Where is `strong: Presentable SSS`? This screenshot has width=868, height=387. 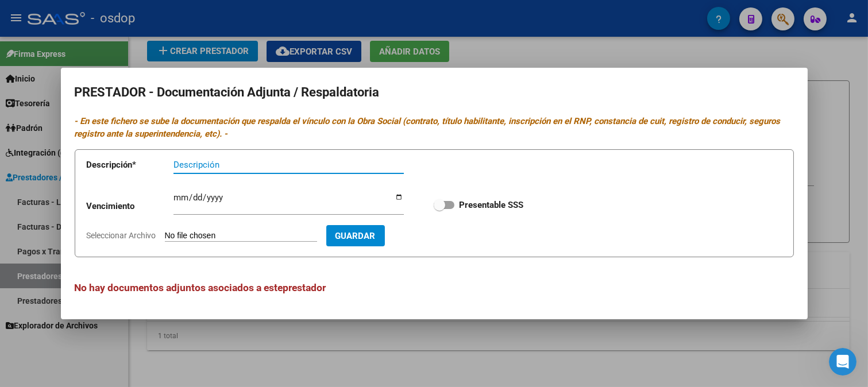 strong: Presentable SSS is located at coordinates (491, 205).